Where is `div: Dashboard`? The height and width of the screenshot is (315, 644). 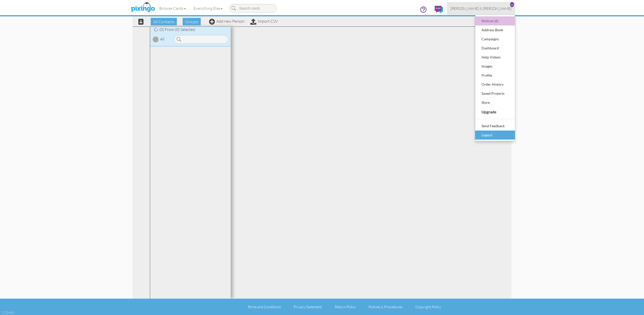
div: Dashboard is located at coordinates (495, 48).